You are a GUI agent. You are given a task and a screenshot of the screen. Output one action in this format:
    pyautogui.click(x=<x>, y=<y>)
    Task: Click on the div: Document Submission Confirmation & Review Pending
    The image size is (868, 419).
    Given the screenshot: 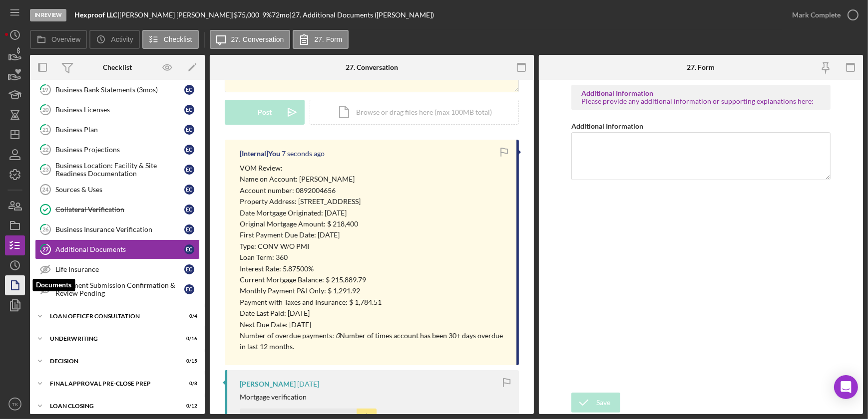 What is the action you would take?
    pyautogui.click(x=120, y=290)
    